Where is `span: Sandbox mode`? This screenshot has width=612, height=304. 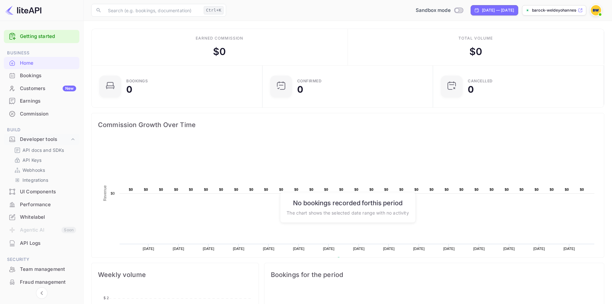
span: Sandbox mode is located at coordinates (433, 10).